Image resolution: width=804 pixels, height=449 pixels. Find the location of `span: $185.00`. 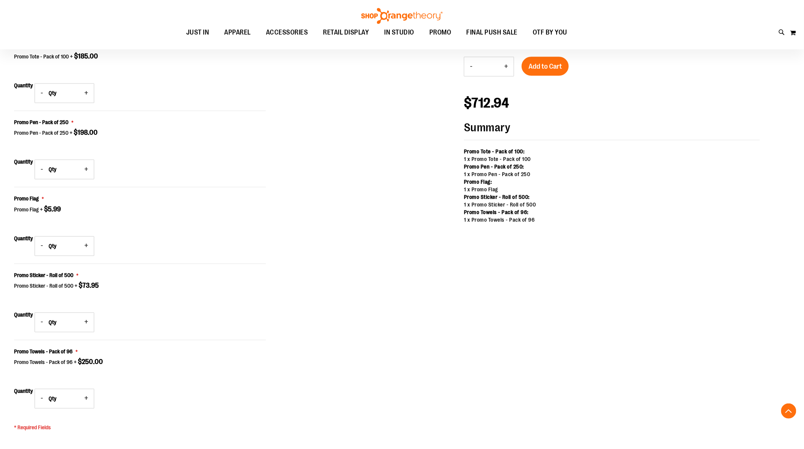

span: $185.00 is located at coordinates (86, 56).